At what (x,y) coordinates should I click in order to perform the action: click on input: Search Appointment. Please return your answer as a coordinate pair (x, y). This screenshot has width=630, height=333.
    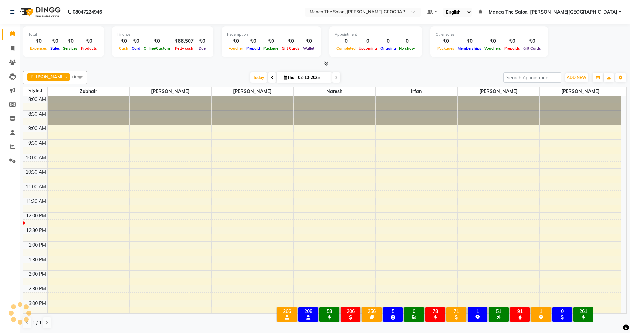
    Looking at the image, I should click on (532, 77).